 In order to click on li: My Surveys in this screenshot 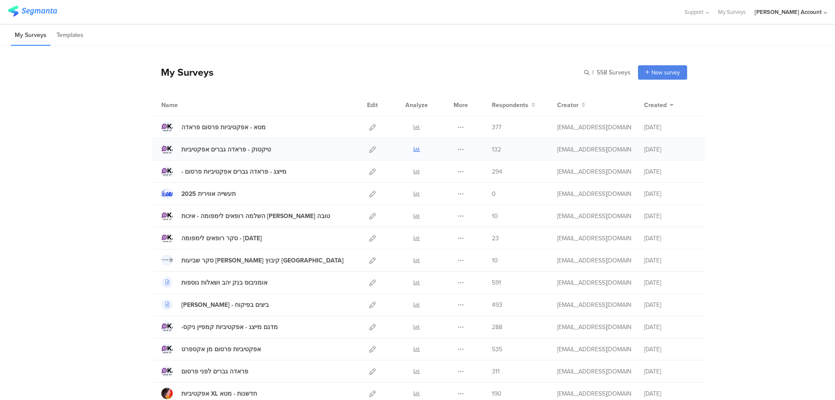, I will do `click(30, 35)`.